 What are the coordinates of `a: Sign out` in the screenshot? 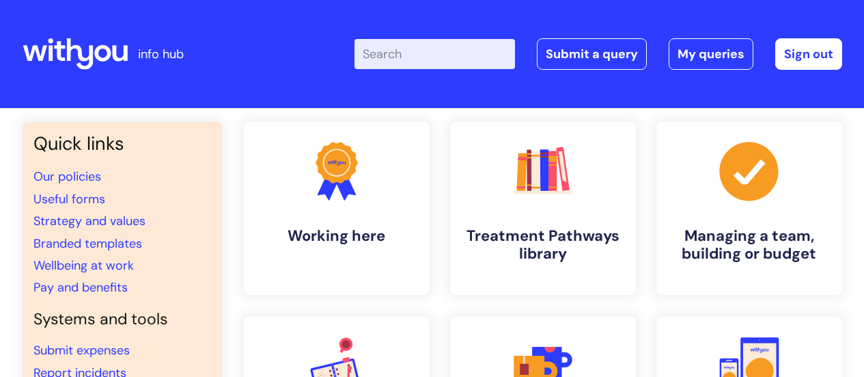 It's located at (809, 54).